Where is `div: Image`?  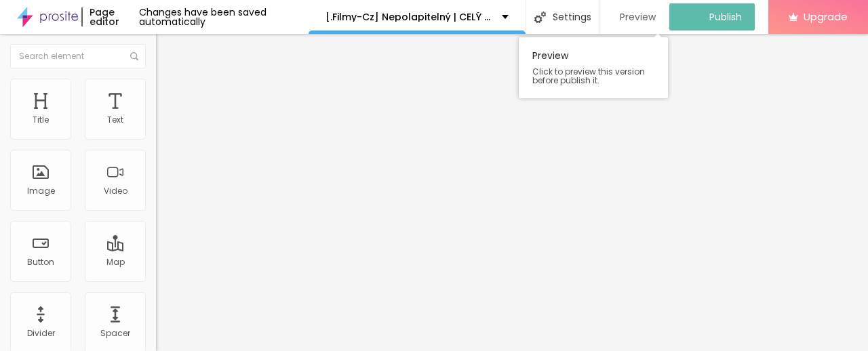 div: Image is located at coordinates (41, 191).